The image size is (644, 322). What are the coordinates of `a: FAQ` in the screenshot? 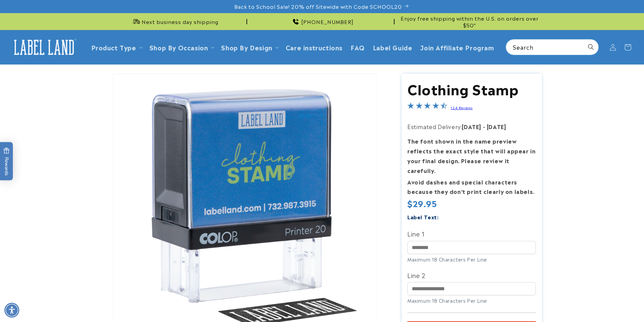 It's located at (357, 47).